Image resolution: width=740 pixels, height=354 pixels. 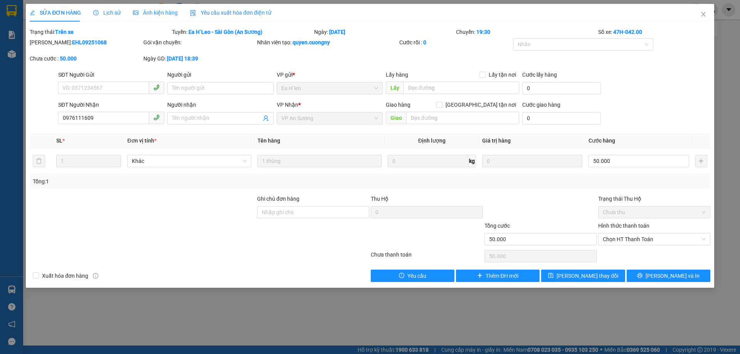 I want to click on span: Chưa thu, so click(x=654, y=212).